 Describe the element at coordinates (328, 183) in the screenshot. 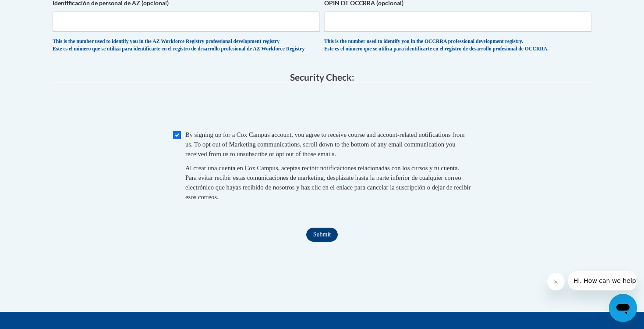

I see `span: Al crear una cuenta en Cox Campus, aceptas recibir notificaciones relacionadas con los cursos y t...` at that location.